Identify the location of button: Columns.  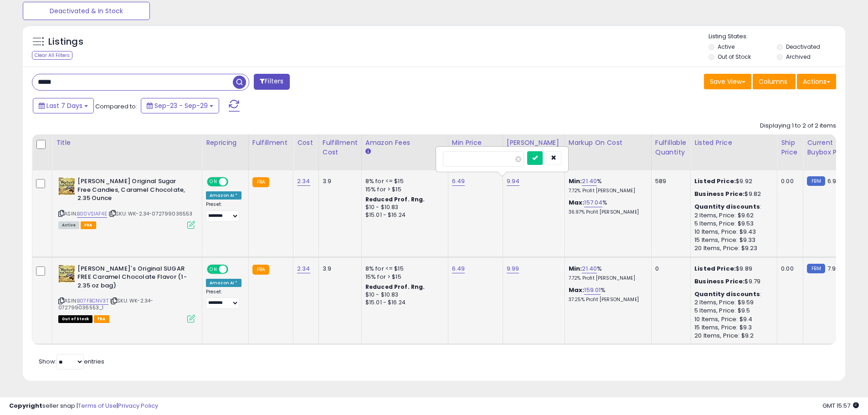
(774, 82).